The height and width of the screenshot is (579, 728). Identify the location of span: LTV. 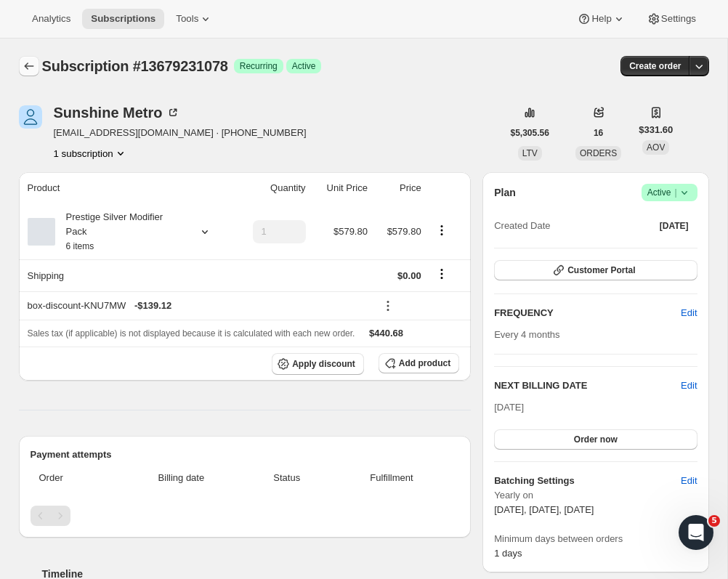
(529, 153).